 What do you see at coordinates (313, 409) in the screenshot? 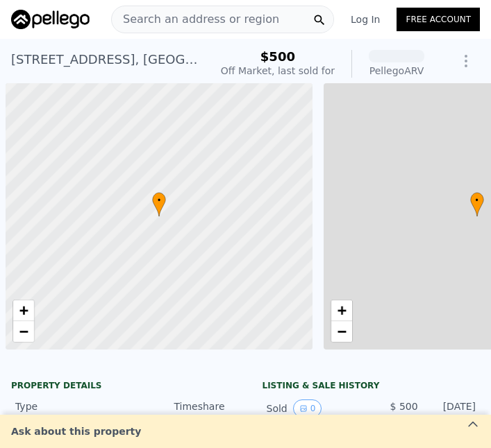
I see `div: Sold` at bounding box center [313, 409].